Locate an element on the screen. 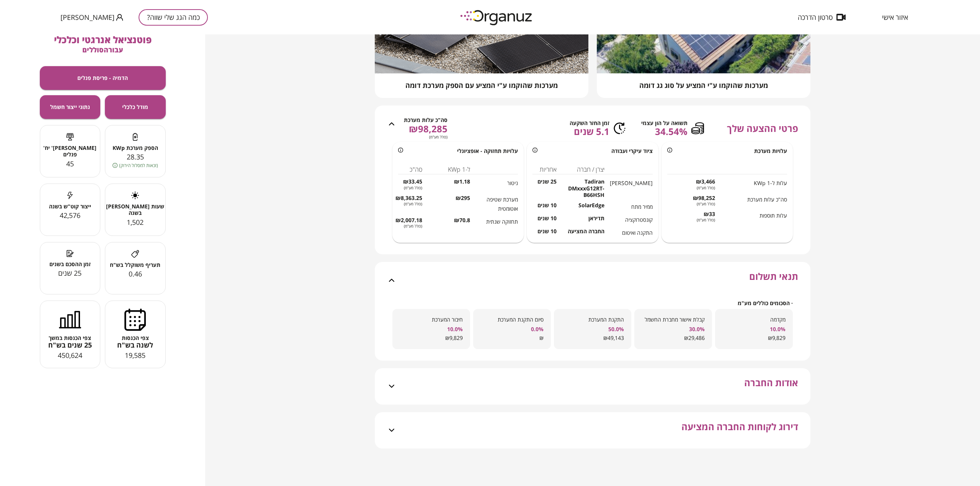 The height and width of the screenshot is (486, 980). span: ₪33 is located at coordinates (691, 214).